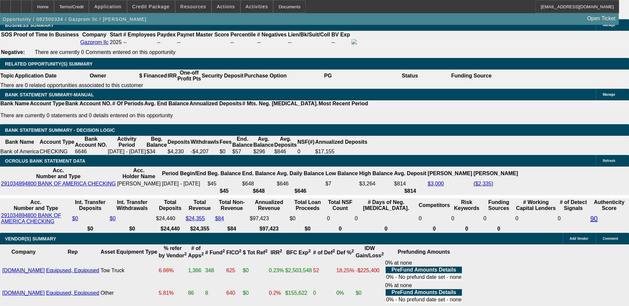 This screenshot has width=629, height=306. What do you see at coordinates (91, 152) in the screenshot?
I see `td: 6646` at bounding box center [91, 152].